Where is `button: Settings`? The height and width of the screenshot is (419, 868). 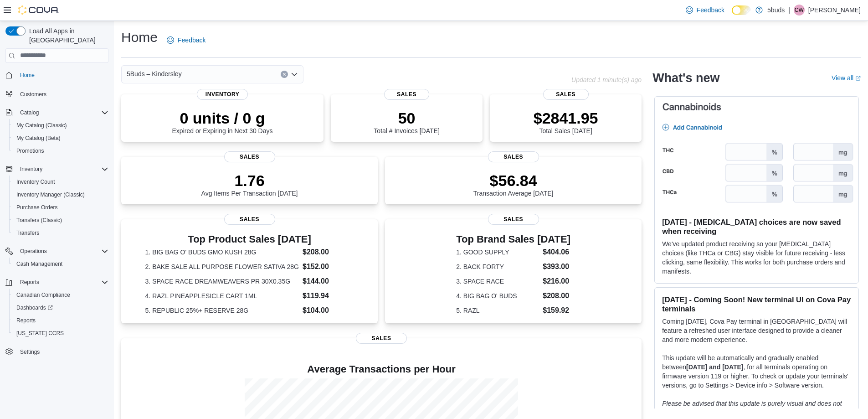 button: Settings is located at coordinates (57, 351).